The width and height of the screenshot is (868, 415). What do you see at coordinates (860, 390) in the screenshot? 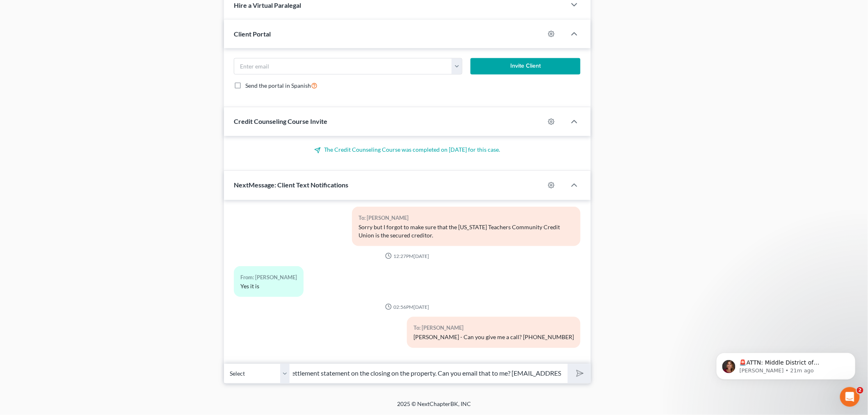
I see `span: 2` at bounding box center [860, 390].